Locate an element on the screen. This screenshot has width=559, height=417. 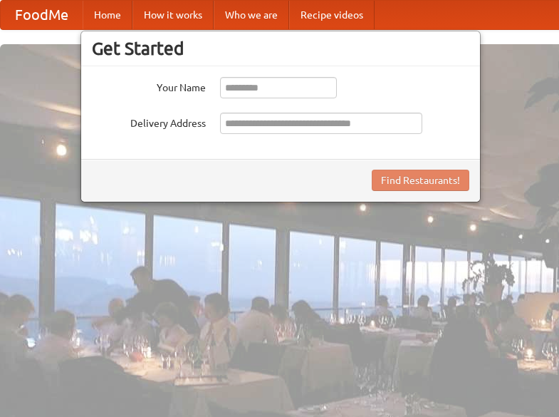
button: Find Restaurants! is located at coordinates (421, 180).